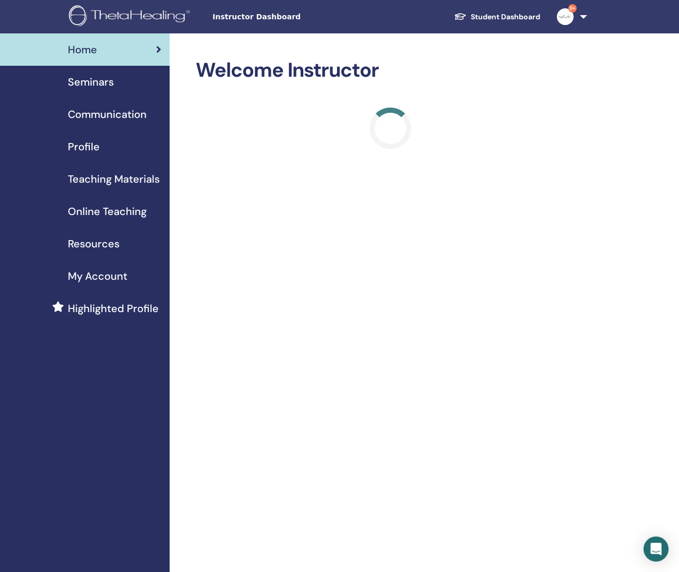 The image size is (679, 572). What do you see at coordinates (82, 50) in the screenshot?
I see `span: Home` at bounding box center [82, 50].